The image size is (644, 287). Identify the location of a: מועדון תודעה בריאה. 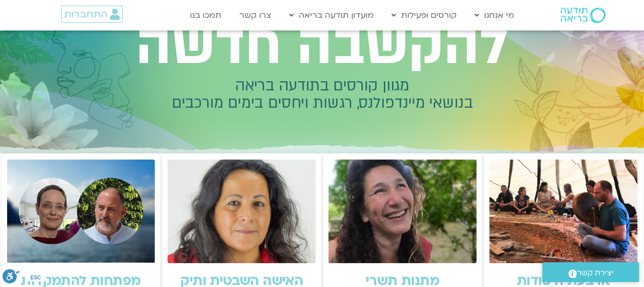
(331, 15).